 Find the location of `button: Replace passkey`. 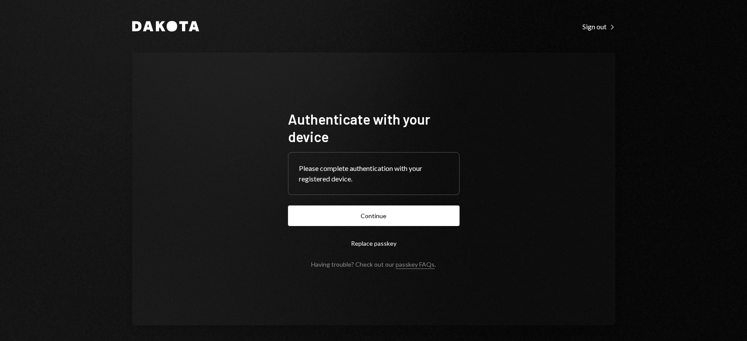

button: Replace passkey is located at coordinates (374, 243).